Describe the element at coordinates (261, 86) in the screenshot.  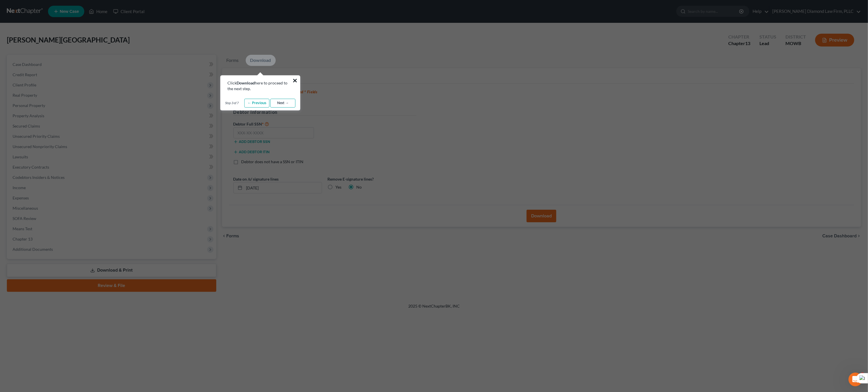
I see `div: Click here to proceed to the next step.` at that location.